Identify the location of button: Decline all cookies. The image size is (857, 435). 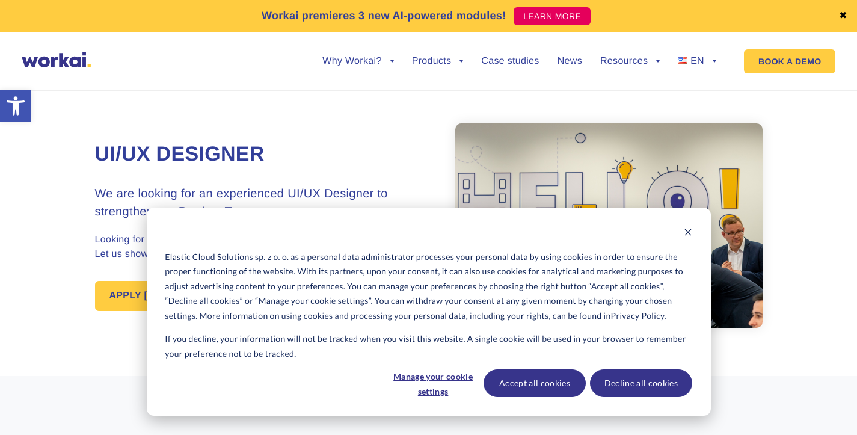
(641, 383).